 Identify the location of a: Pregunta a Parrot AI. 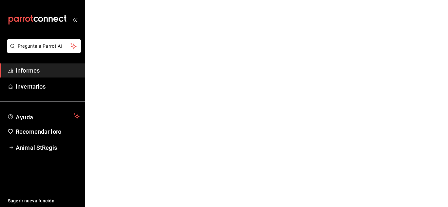
(43, 51).